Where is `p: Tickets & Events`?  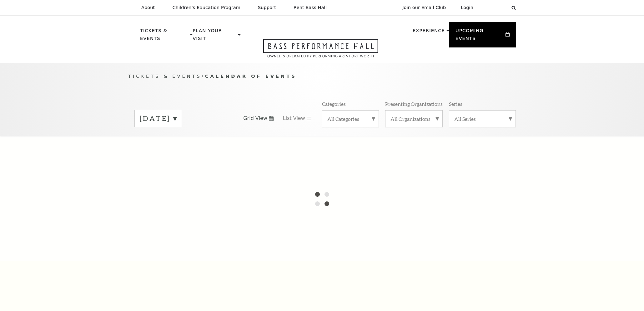 p: Tickets & Events is located at coordinates (164, 36).